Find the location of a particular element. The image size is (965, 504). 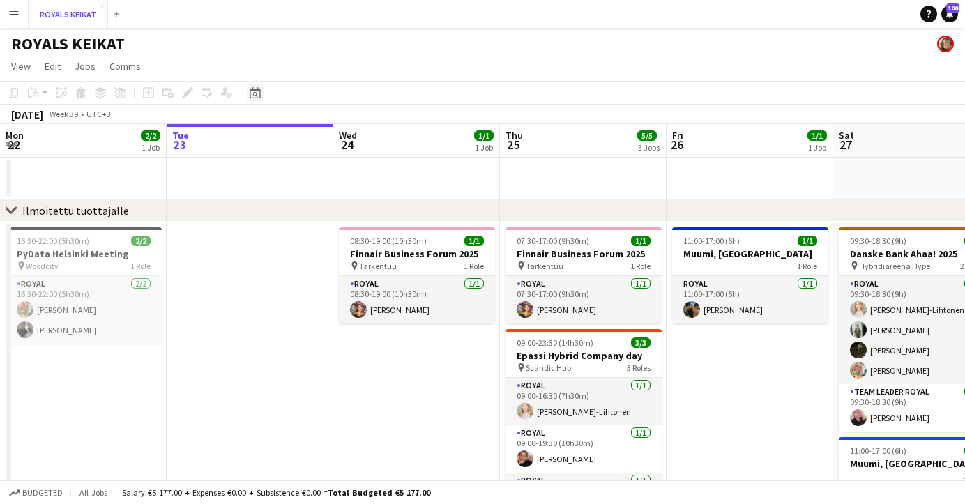

h3: PyData Helsinki Meeting is located at coordinates (84, 254).